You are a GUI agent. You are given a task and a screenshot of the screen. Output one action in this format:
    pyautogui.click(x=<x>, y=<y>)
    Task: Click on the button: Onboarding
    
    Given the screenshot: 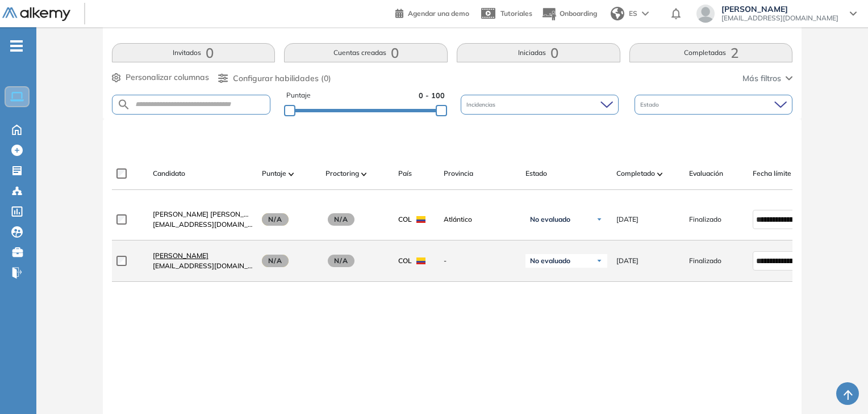 What is the action you would take?
    pyautogui.click(x=569, y=14)
    